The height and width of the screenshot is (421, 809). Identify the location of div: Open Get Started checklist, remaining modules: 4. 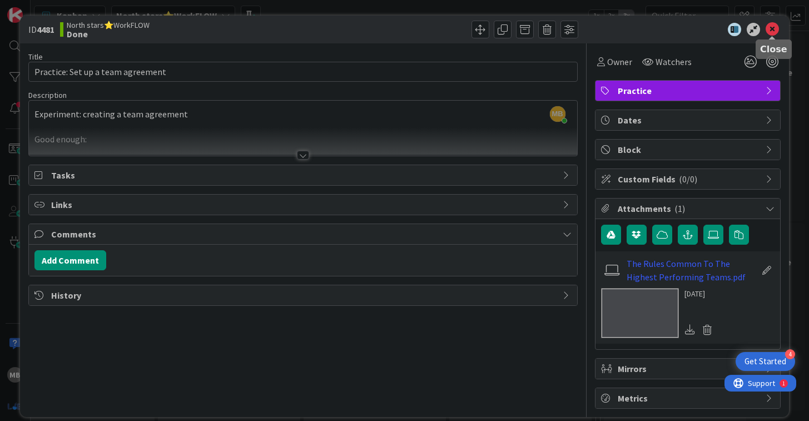
(765, 361).